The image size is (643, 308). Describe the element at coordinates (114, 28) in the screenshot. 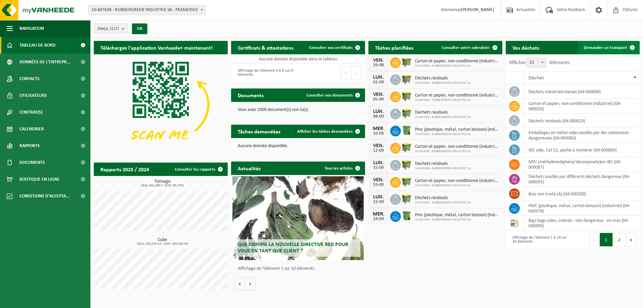

I see `count: (2/2)` at that location.